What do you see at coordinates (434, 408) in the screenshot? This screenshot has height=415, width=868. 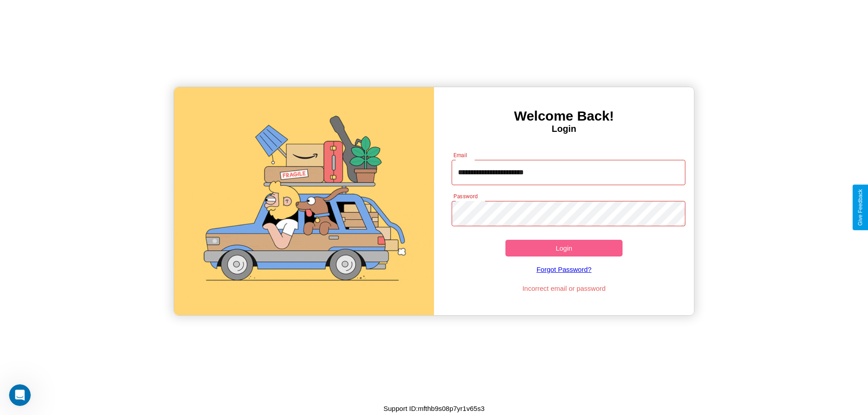 I see `p: Support ID: mfthb9s08p7yr1v65s3` at bounding box center [434, 408].